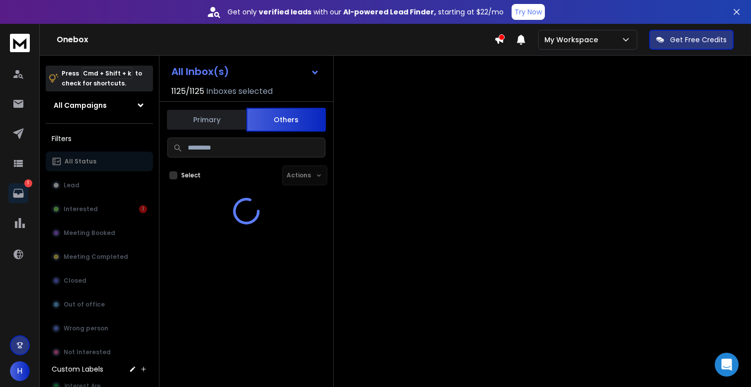 Image resolution: width=751 pixels, height=387 pixels. Describe the element at coordinates (20, 43) in the screenshot. I see `img: logo` at that location.